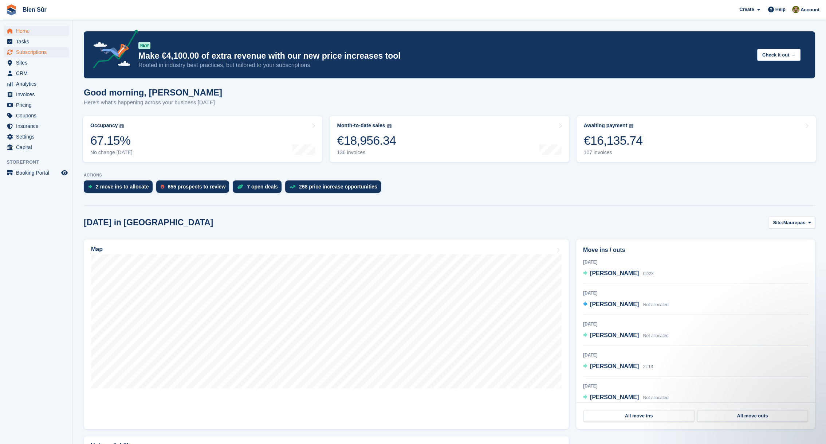 The width and height of the screenshot is (826, 444). Describe the element at coordinates (194, 188) in the screenshot. I see `a: 655 prospects to review` at that location.